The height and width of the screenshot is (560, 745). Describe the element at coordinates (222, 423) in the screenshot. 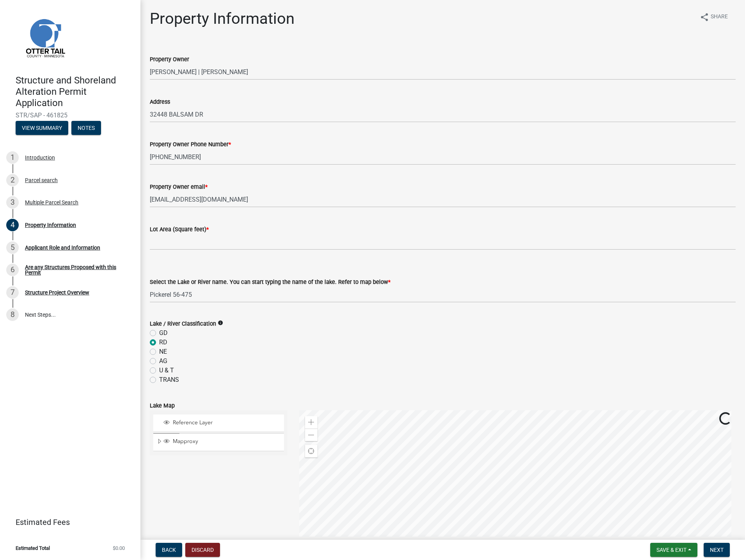

I see `div: Reference Layer` at that location.